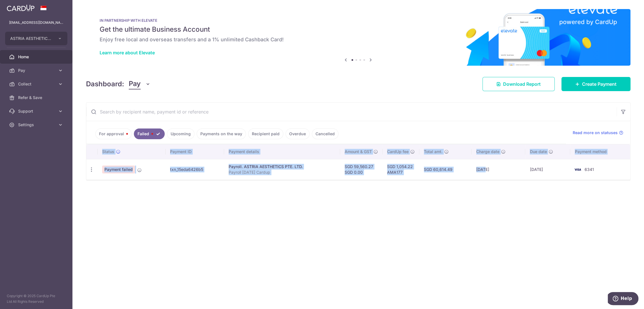  Describe the element at coordinates (18, 6) in the screenshot. I see `span: Help` at that location.